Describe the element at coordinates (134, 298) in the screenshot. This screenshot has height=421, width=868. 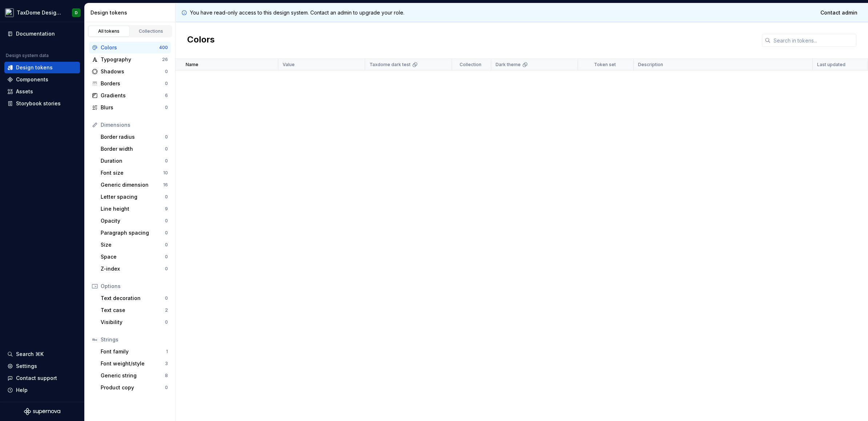
I see `a: Text decoration0` at that location.